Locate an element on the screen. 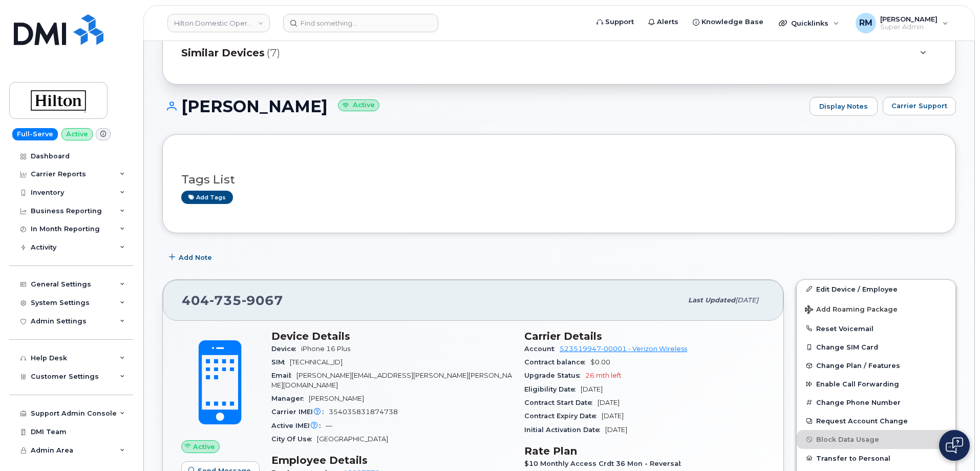 Image resolution: width=980 pixels, height=471 pixels. button: Transfer to Personal is located at coordinates (877, 458).